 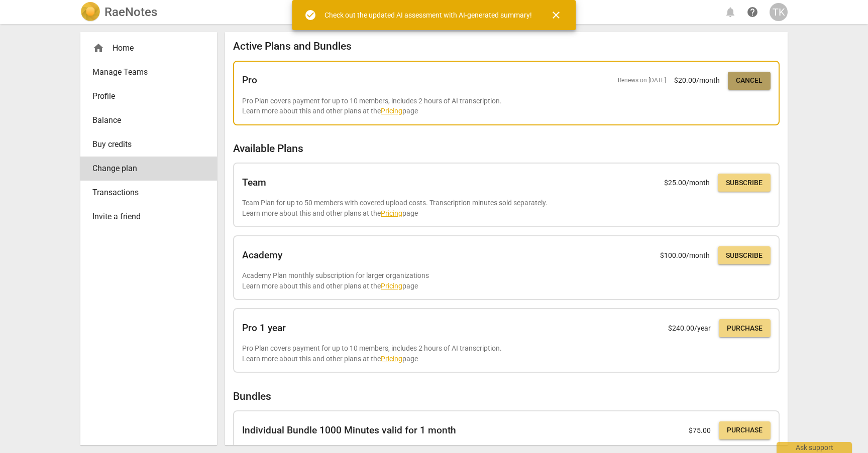 I want to click on button: TK, so click(x=779, y=12).